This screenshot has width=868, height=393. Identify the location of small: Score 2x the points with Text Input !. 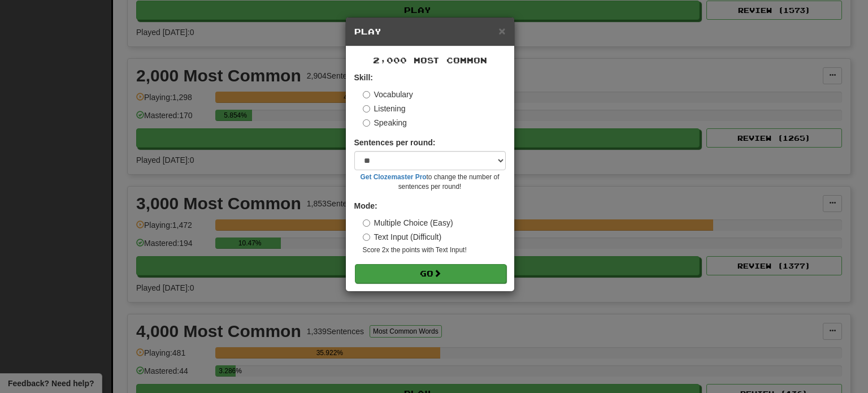
(434, 250).